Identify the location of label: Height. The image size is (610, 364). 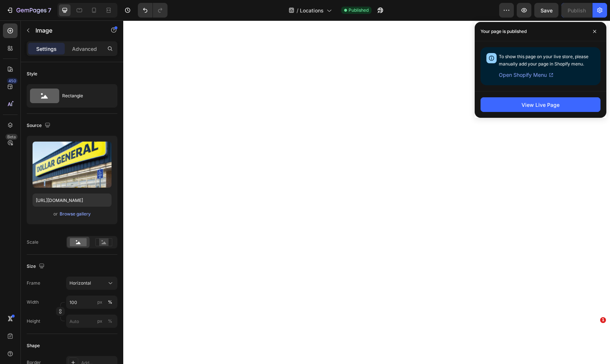
(33, 321).